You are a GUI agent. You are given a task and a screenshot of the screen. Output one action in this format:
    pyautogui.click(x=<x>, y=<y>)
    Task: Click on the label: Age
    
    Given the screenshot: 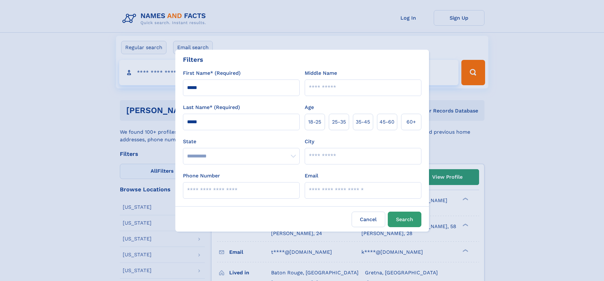 What is the action you would take?
    pyautogui.click(x=309, y=107)
    